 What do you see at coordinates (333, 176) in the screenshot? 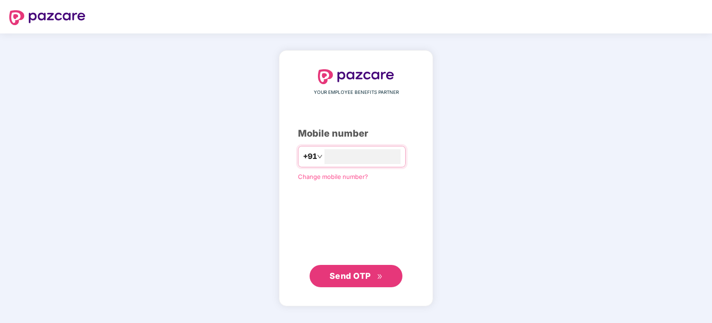
I see `span: Change mobile number?` at bounding box center [333, 176].